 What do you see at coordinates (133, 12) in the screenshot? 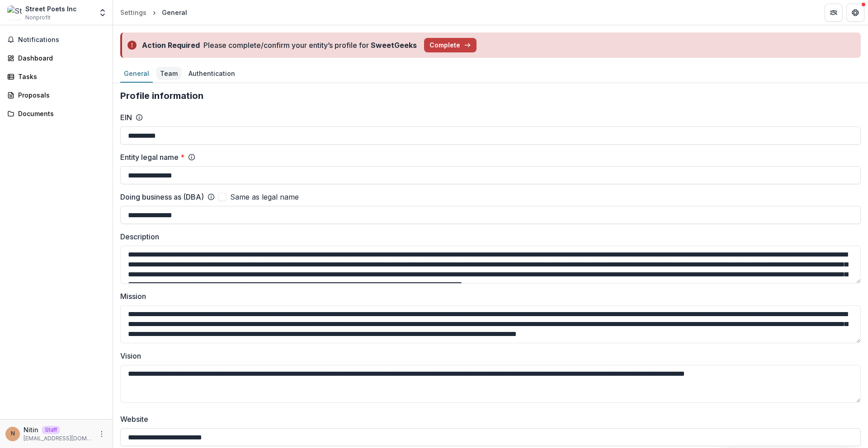
I see `a: Settings` at bounding box center [133, 12].